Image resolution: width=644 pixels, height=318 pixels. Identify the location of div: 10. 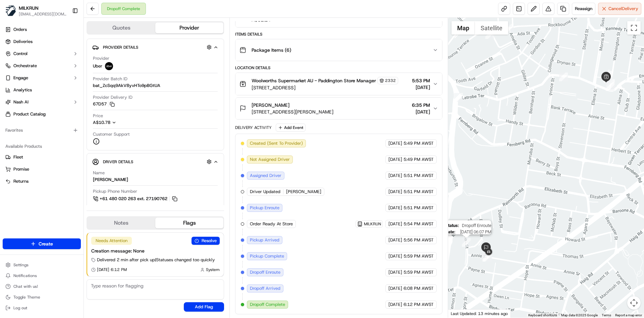
(488, 257).